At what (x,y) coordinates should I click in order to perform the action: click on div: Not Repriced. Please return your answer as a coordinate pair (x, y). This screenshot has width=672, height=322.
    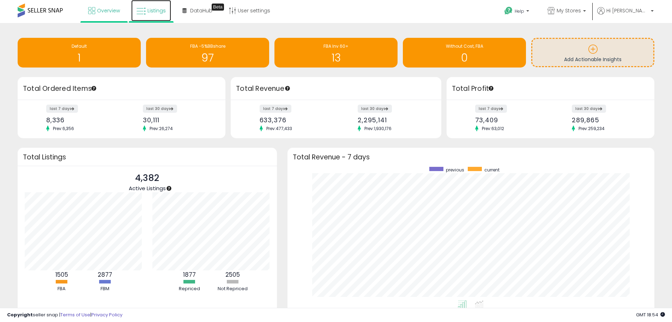
    Looking at the image, I should click on (233, 288).